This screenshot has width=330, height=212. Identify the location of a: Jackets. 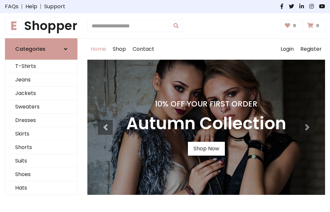
(41, 93).